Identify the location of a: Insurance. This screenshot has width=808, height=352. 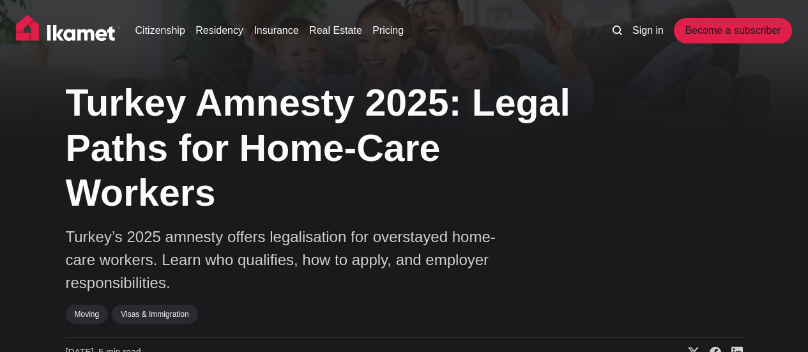
(276, 31).